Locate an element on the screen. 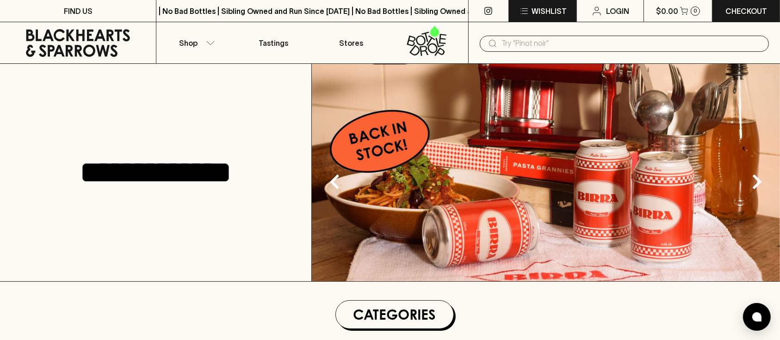 The height and width of the screenshot is (340, 780). p: 0 is located at coordinates (695, 11).